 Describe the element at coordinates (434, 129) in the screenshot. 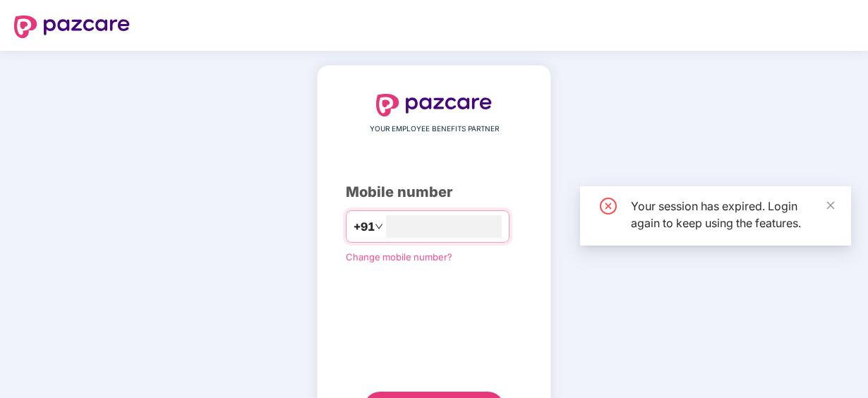

I see `span: YOUR EMPLOYEE BENEFITS PARTNER` at that location.